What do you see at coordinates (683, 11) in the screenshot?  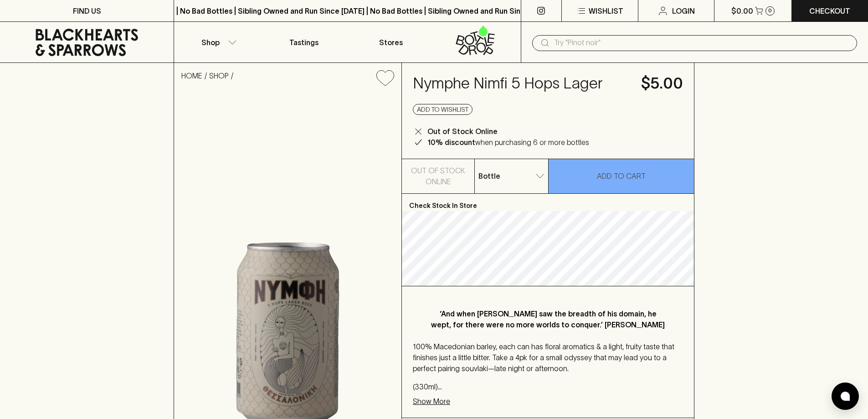 I see `p: Login` at bounding box center [683, 11].